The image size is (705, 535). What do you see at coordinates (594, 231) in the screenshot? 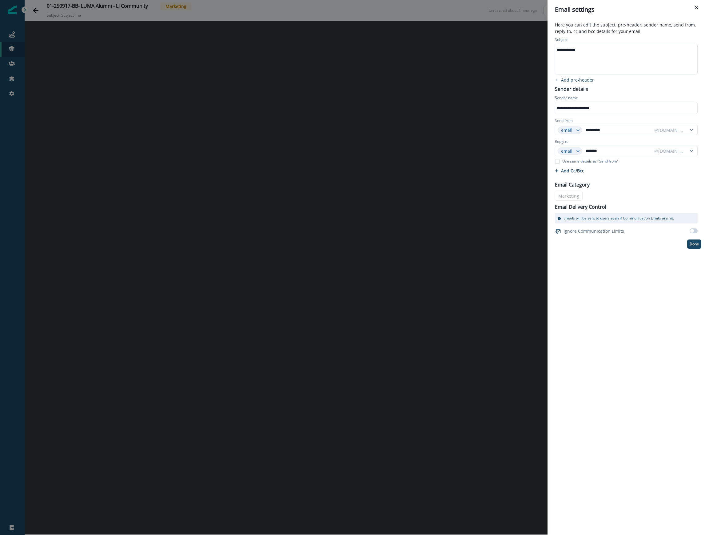
I see `p: Ignore Communication Limits` at bounding box center [594, 231].